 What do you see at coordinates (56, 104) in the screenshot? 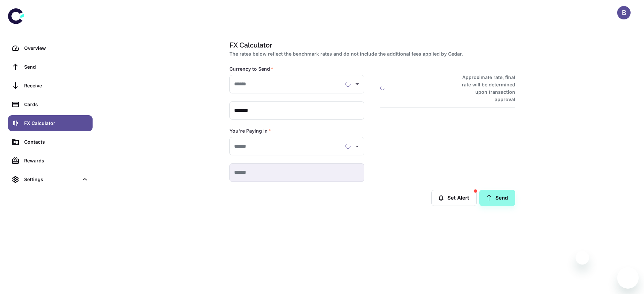
I see `div: Cards` at bounding box center [56, 104].